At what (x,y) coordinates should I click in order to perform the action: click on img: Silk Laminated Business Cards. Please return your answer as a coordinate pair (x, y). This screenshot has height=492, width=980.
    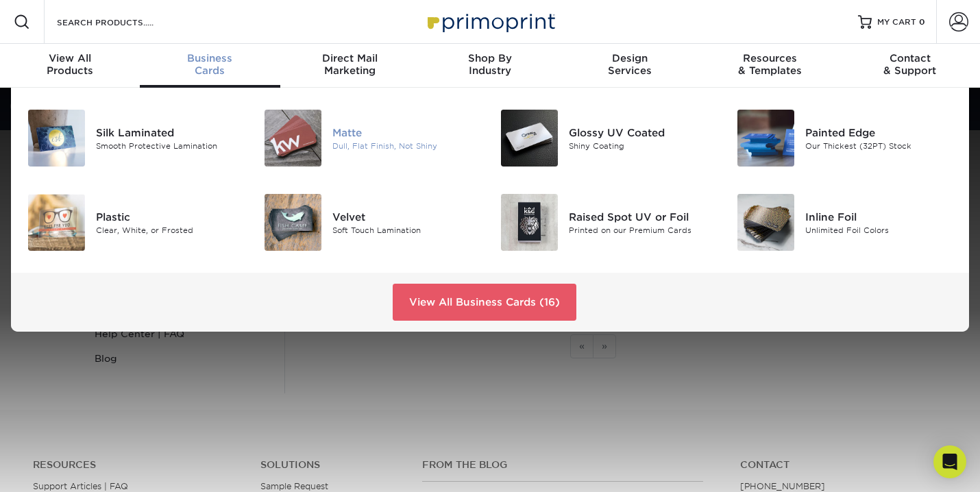
    Looking at the image, I should click on (56, 138).